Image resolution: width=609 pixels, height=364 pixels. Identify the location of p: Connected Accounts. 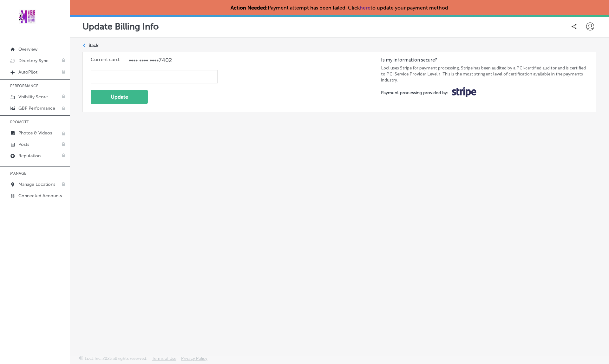
(40, 196).